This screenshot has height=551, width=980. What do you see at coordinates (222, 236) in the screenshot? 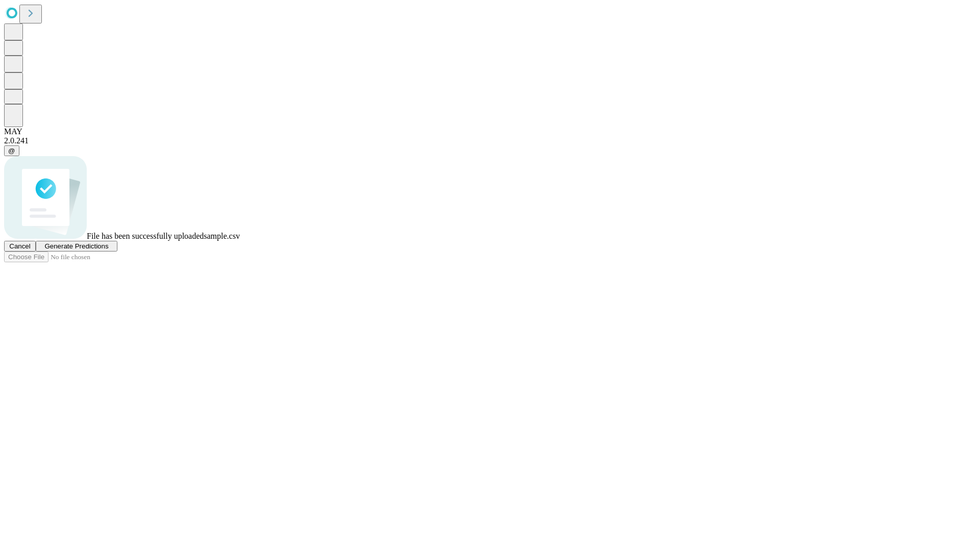
I see `span: sample.csv` at bounding box center [222, 236].